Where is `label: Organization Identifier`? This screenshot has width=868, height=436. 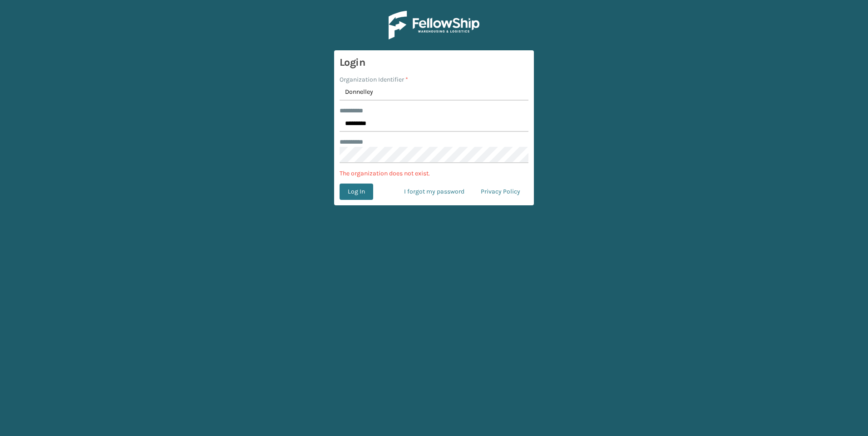 label: Organization Identifier is located at coordinates (373, 79).